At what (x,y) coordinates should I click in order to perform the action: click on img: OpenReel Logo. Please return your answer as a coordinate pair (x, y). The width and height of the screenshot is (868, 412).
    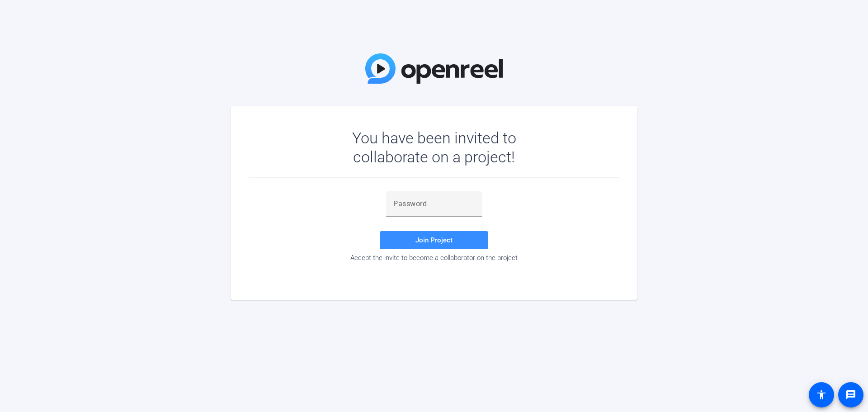
    Looking at the image, I should click on (434, 68).